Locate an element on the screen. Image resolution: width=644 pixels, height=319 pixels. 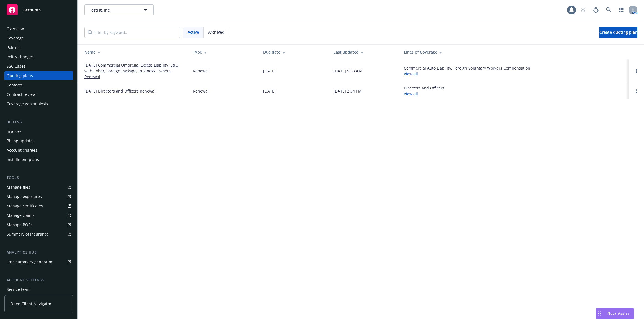
a: Manage claims is located at coordinates (39, 215).